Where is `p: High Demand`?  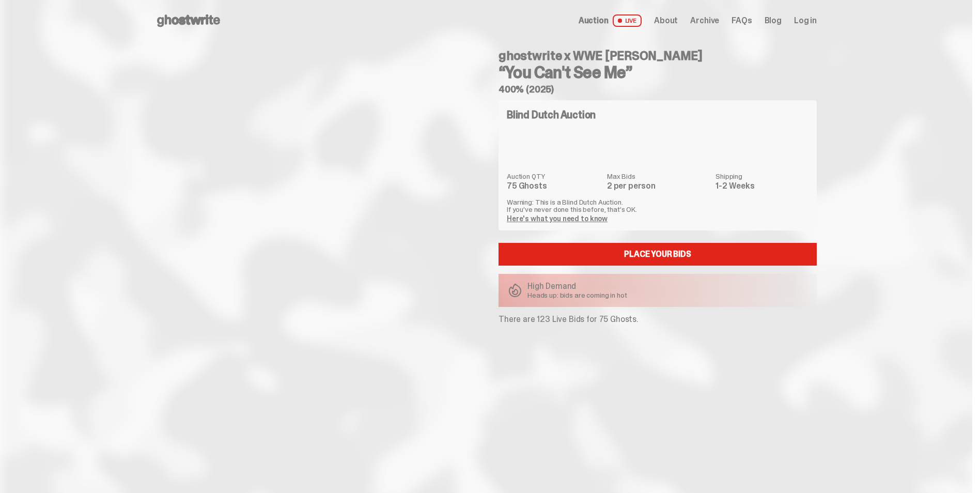 p: High Demand is located at coordinates (577, 286).